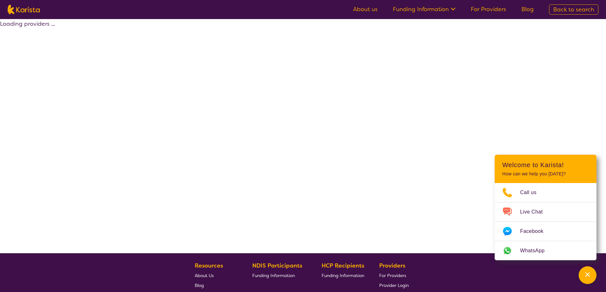  I want to click on a: About Us, so click(216, 275).